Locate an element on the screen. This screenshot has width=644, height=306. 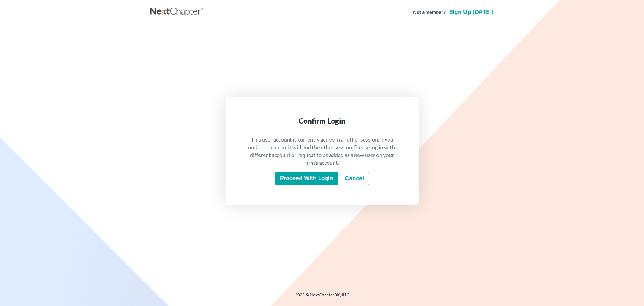
div: Confirm Login is located at coordinates (322, 121).